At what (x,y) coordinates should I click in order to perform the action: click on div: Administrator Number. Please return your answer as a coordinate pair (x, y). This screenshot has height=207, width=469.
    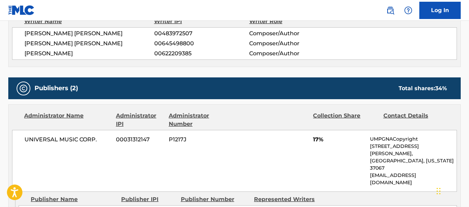
    Looking at the image, I should click on (201, 120).